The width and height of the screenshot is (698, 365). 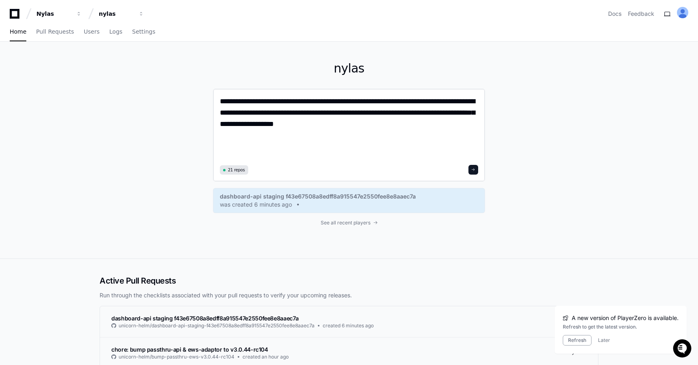 I want to click on p: Run through the checklists associated with your pull requests to verify your upcoming releases., so click(x=349, y=295).